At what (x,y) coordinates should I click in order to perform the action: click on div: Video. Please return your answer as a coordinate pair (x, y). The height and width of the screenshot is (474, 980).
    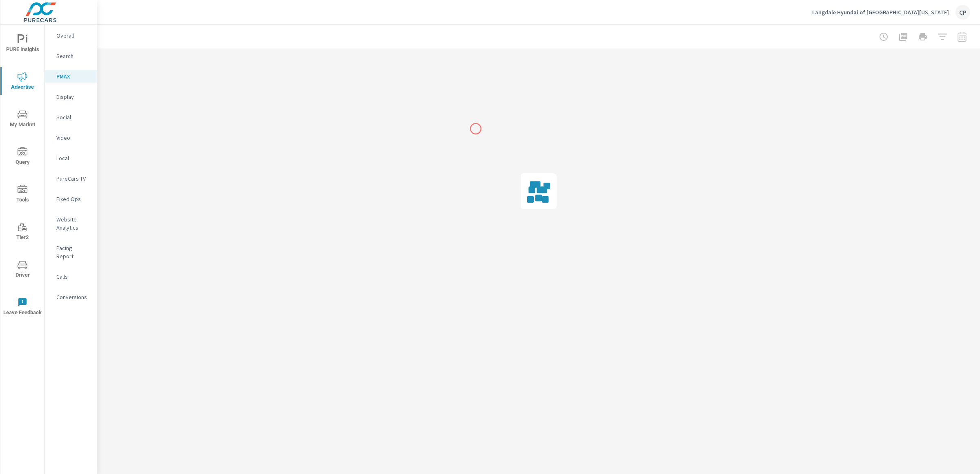
    Looking at the image, I should click on (71, 138).